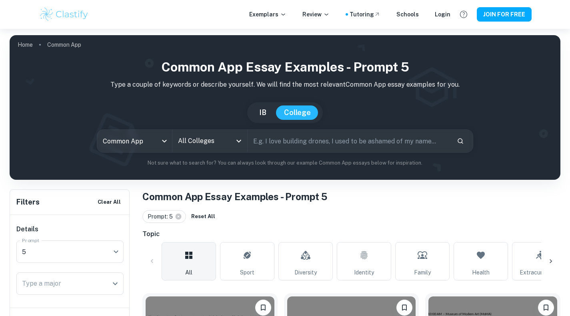 The width and height of the screenshot is (570, 316). I want to click on a: Home, so click(25, 45).